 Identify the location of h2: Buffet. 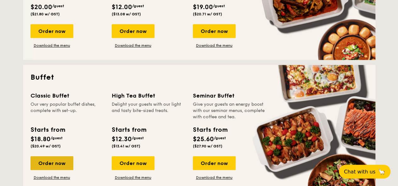
(199, 78).